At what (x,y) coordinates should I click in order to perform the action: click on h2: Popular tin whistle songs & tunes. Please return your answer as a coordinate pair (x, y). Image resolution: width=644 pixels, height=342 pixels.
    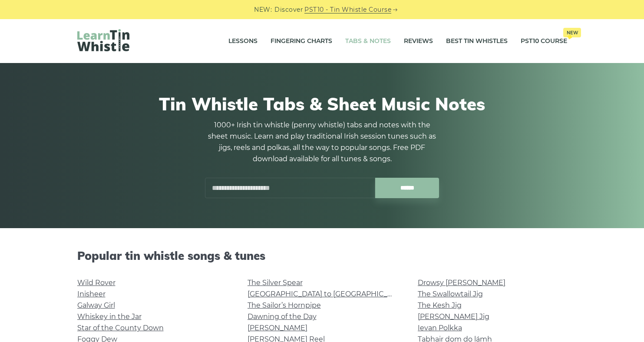
    Looking at the image, I should click on (322, 255).